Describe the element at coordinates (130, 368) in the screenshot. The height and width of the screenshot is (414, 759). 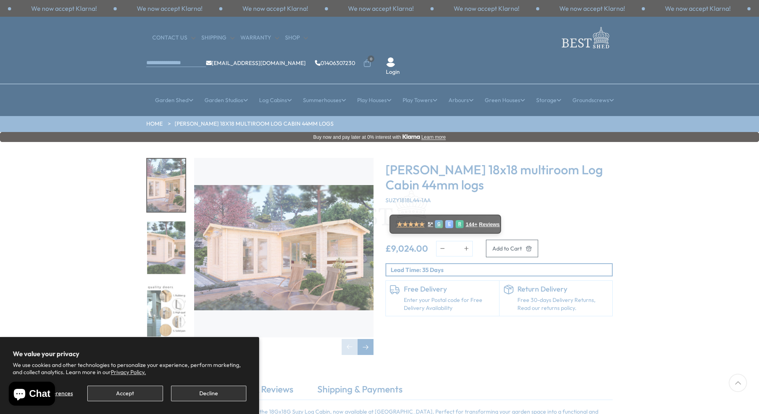
I see `p: We use cookies and other technologies to personalize your experience, perform marketing, and coll...` at that location.